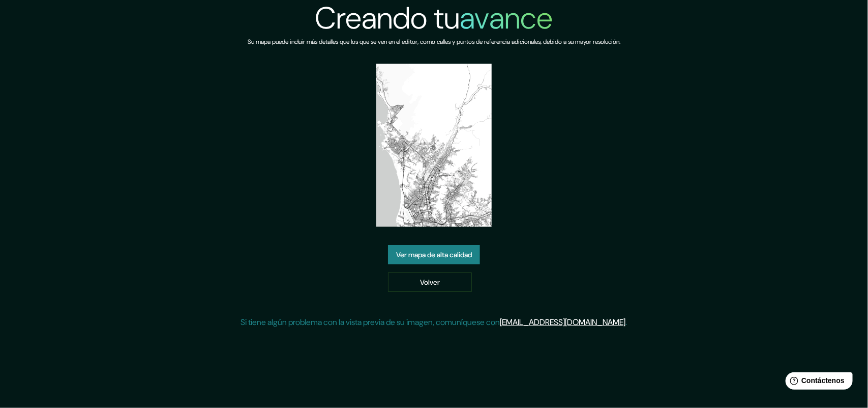 This screenshot has height=408, width=868. Describe the element at coordinates (434, 41) in the screenshot. I see `font: Su mapa puede incluir más detalles que los que se ven en el editor, como calles y puntos de refer...` at that location.